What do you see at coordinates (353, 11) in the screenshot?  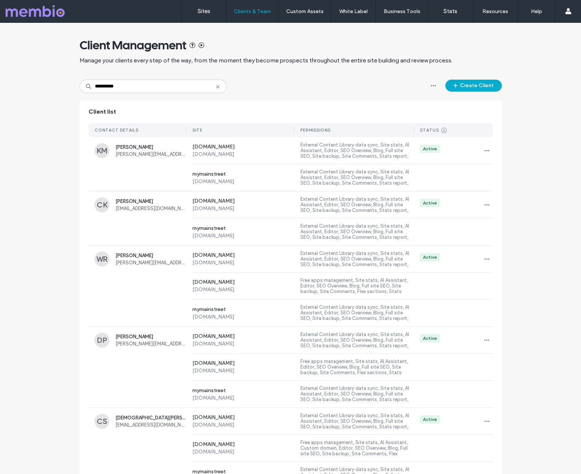 I see `label: White Label` at bounding box center [353, 11].